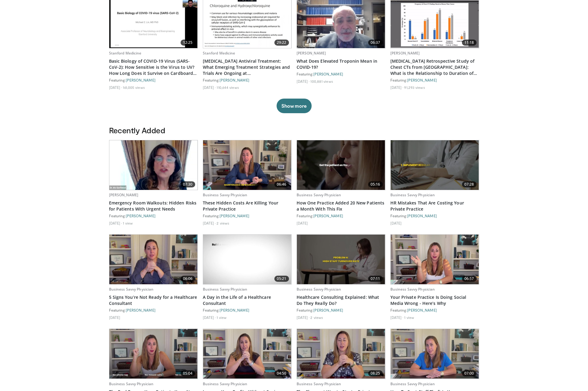  I want to click on a: 5 Signs You’re Not Ready for a Healthcare Consultant, so click(153, 300).